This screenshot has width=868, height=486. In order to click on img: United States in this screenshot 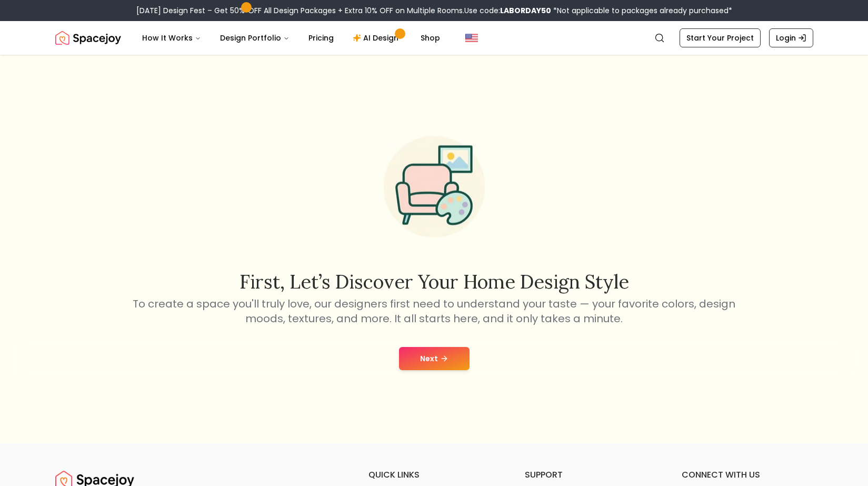, I will do `click(472, 38)`.